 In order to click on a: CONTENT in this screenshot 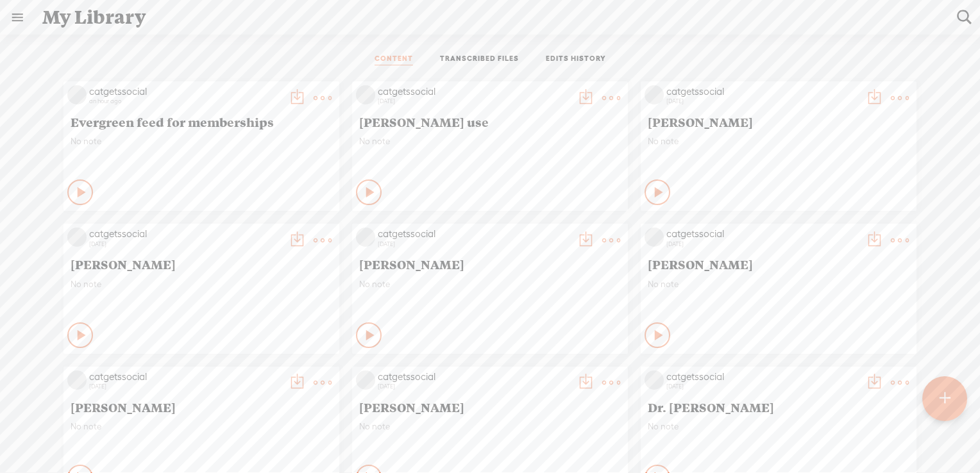, I will do `click(394, 60)`.